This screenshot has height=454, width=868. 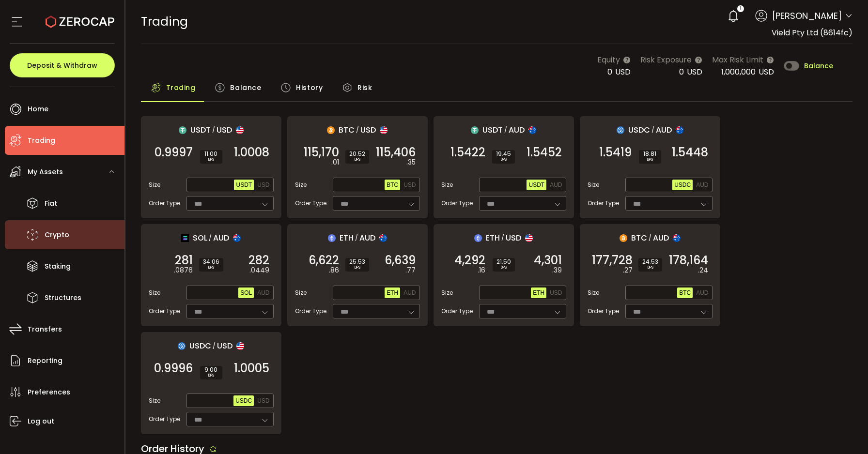 What do you see at coordinates (331, 130) in the screenshot?
I see `img: btc_portfolio.svg` at bounding box center [331, 130].